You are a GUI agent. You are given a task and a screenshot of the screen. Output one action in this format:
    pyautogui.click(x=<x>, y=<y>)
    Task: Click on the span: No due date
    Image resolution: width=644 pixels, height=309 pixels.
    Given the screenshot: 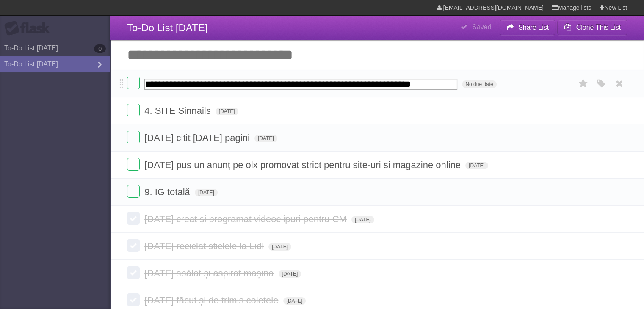 What is the action you would take?
    pyautogui.click(x=479, y=84)
    